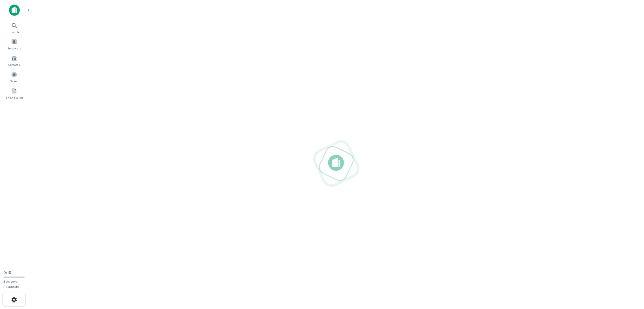 The height and width of the screenshot is (309, 644). I want to click on div: SREO Search, so click(14, 93).